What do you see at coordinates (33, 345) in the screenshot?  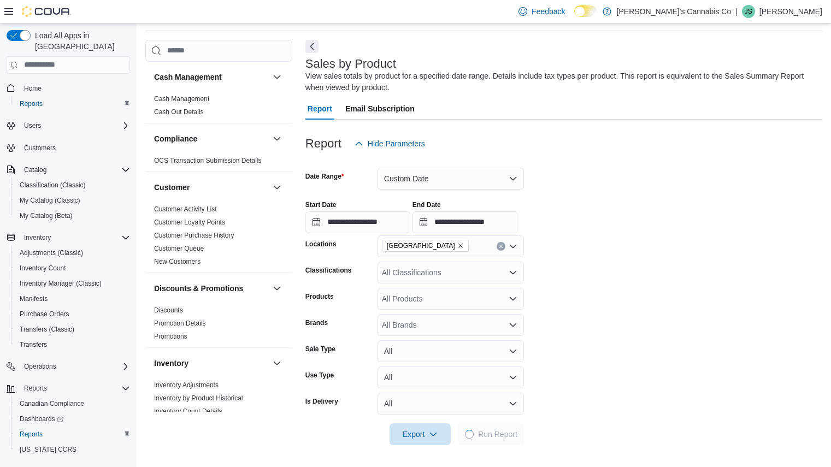 I see `a: Transfers` at bounding box center [33, 345].